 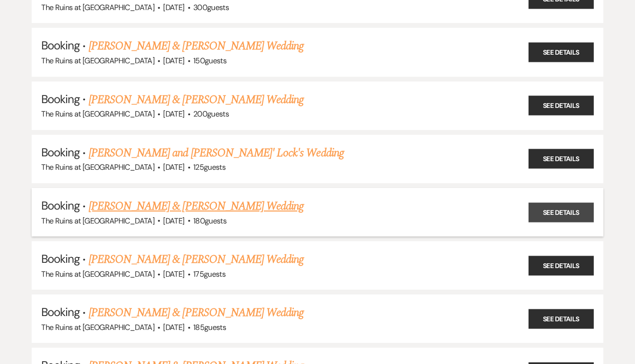 What do you see at coordinates (209, 220) in the screenshot?
I see `span: 180 guests` at bounding box center [209, 220].